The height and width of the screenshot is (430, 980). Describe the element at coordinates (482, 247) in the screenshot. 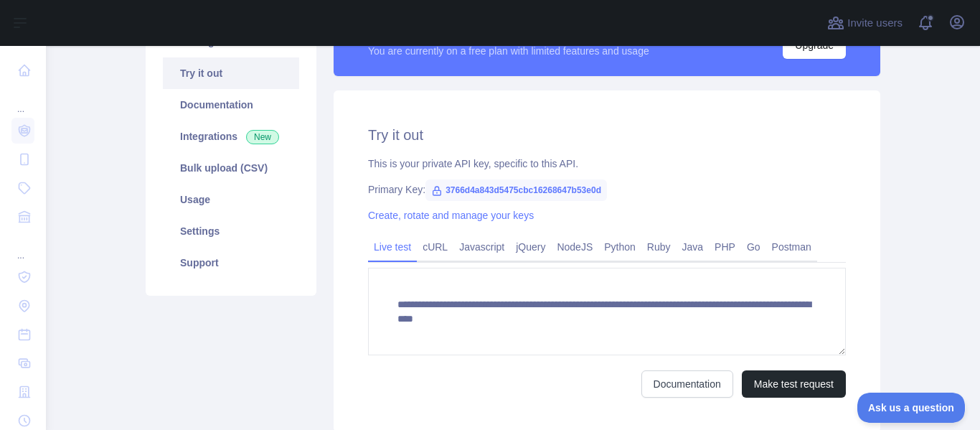

I see `a: Javascript` at that location.